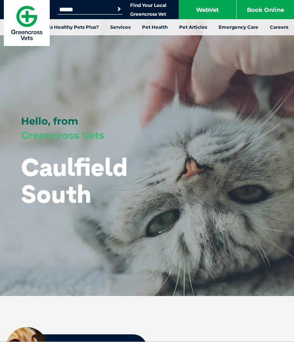 The image size is (294, 342). Describe the element at coordinates (119, 9) in the screenshot. I see `button: Search` at that location.